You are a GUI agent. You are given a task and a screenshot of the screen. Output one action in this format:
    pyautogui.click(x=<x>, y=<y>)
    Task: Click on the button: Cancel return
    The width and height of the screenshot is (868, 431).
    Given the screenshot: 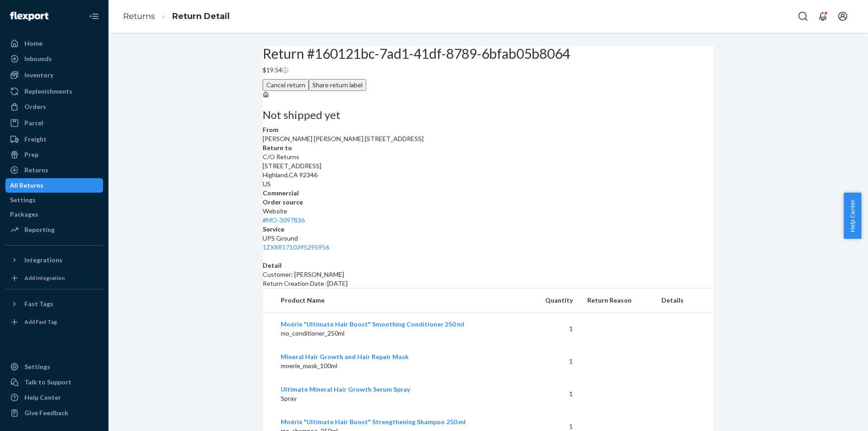 What is the action you would take?
    pyautogui.click(x=286, y=85)
    